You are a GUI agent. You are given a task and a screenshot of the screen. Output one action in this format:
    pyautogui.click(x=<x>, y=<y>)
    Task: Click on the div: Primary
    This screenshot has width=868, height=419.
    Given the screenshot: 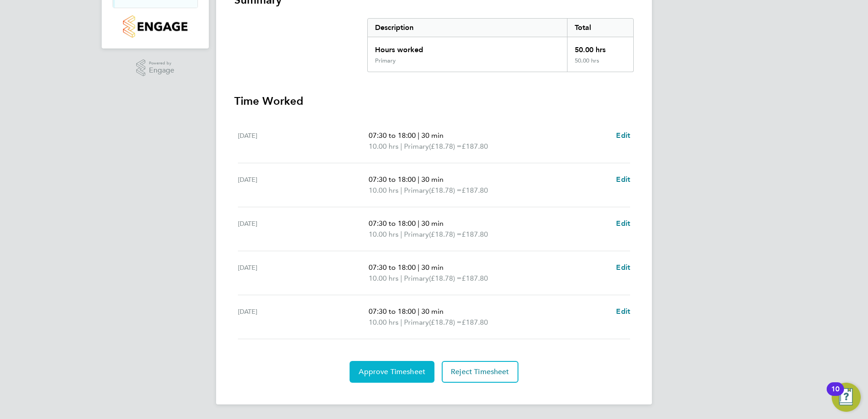 What is the action you would take?
    pyautogui.click(x=386, y=61)
    